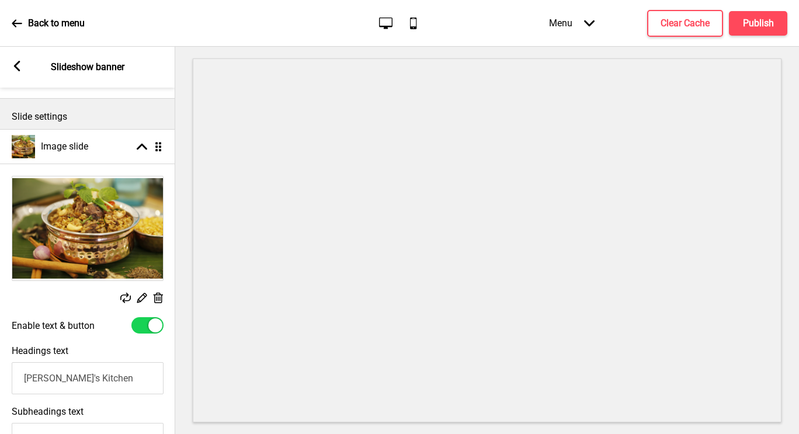  Describe the element at coordinates (572, 23) in the screenshot. I see `div: Menu` at that location.